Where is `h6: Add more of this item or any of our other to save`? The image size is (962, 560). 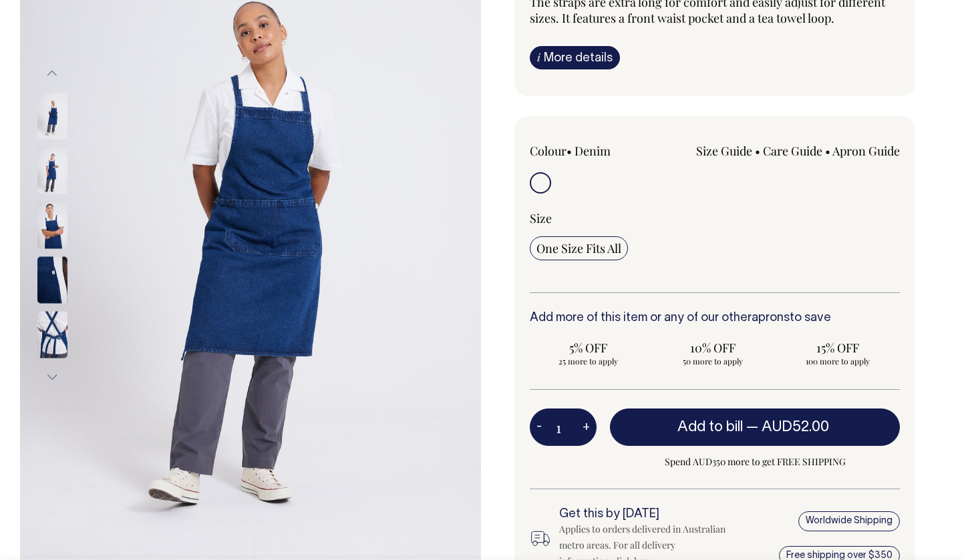 h6: Add more of this item or any of our other to save is located at coordinates (715, 319).